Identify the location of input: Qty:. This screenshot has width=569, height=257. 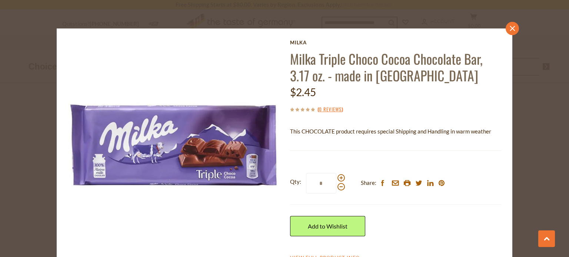
(321, 183).